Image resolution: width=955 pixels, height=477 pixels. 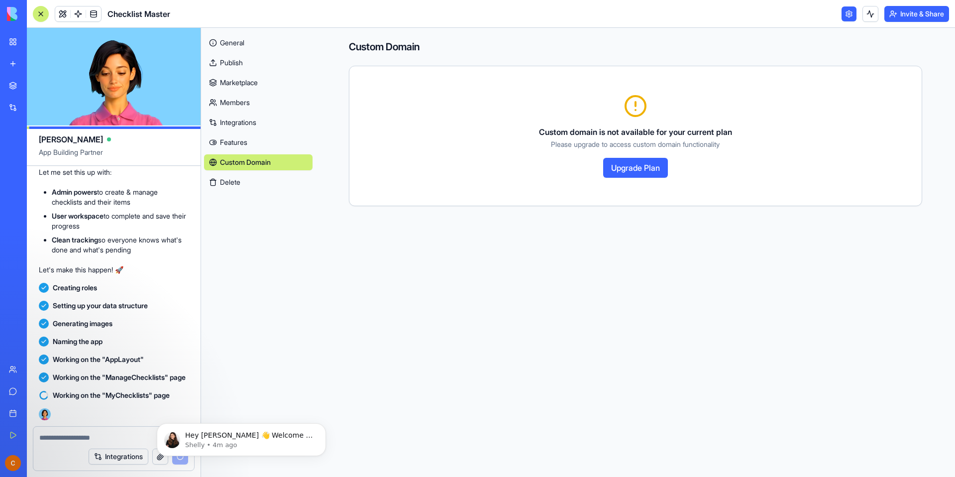 What do you see at coordinates (139, 14) in the screenshot?
I see `span: Checklist Master` at bounding box center [139, 14].